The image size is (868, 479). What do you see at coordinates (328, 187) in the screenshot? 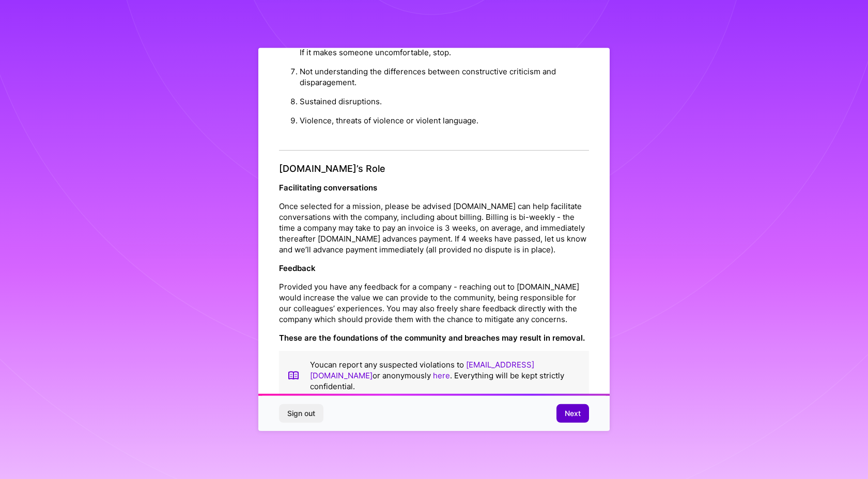
I see `strong: Facilitating conversations` at bounding box center [328, 187].